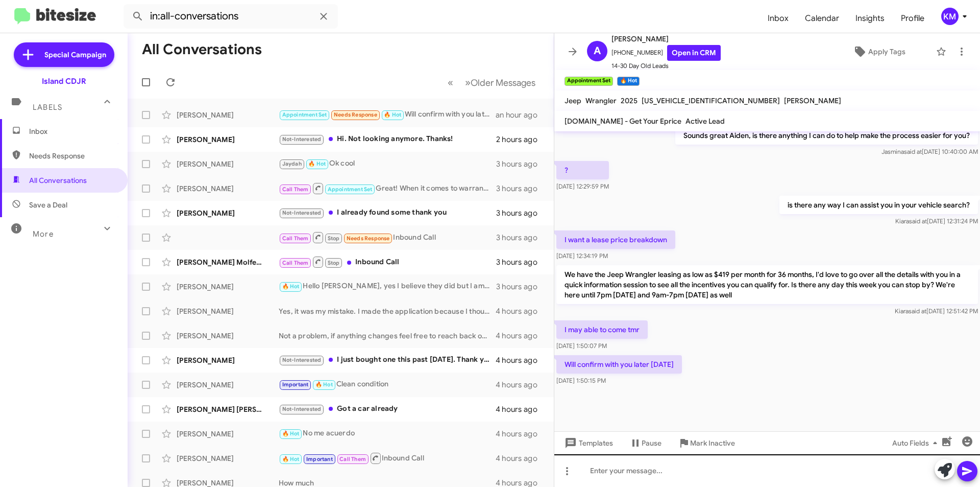 The height and width of the screenshot is (487, 980). I want to click on a: Special Campaign, so click(64, 54).